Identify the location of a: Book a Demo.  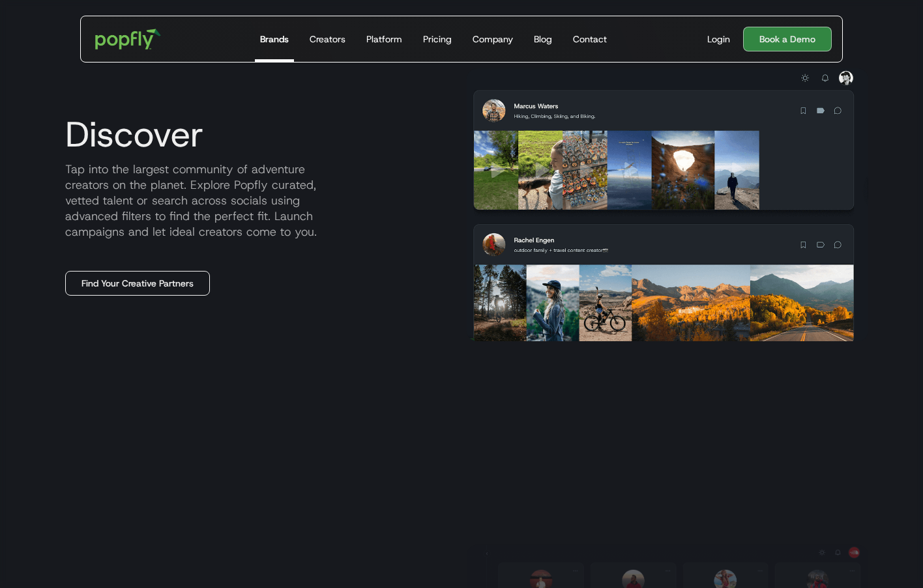
(787, 39).